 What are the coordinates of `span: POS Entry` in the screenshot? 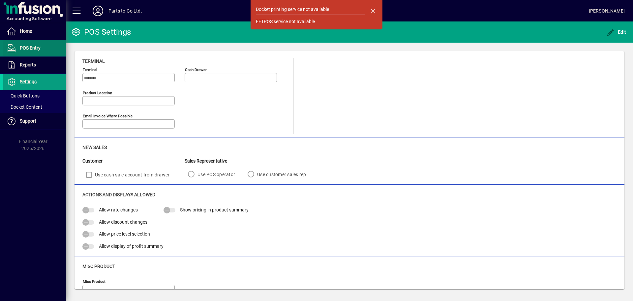 It's located at (30, 48).